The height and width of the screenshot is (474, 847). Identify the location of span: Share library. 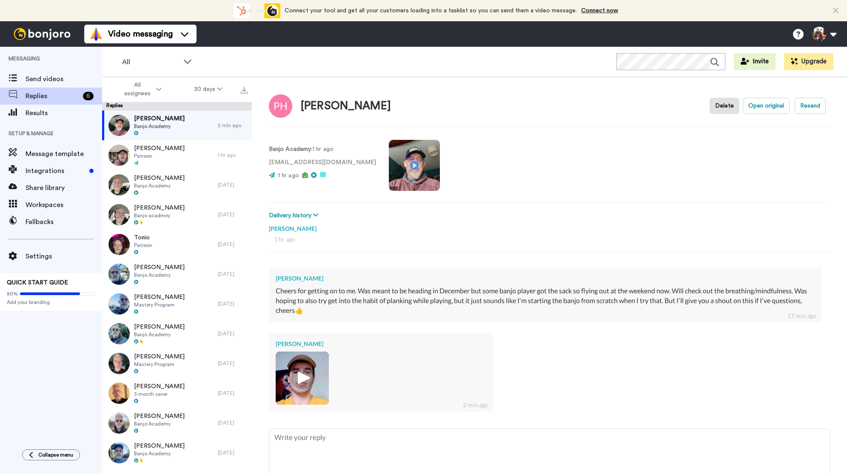
(64, 188).